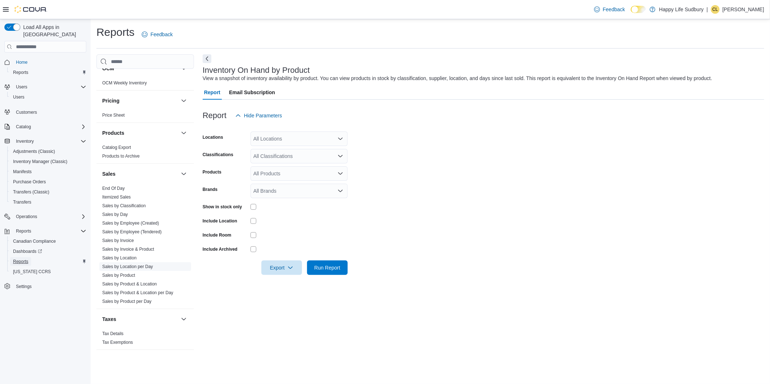 Image resolution: width=770 pixels, height=384 pixels. What do you see at coordinates (48, 272) in the screenshot?
I see `span: Washington CCRS` at bounding box center [48, 272].